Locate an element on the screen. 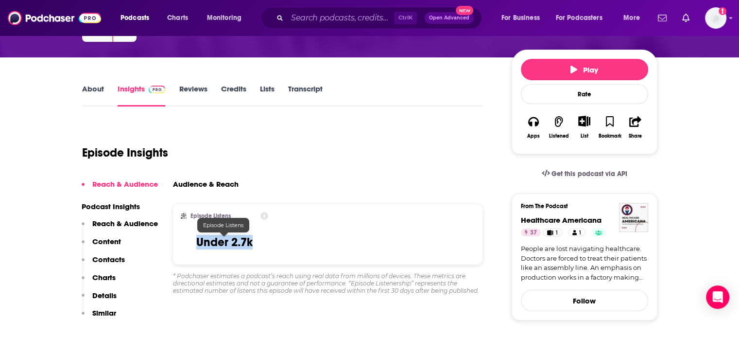 Image resolution: width=739 pixels, height=338 pixels. button: Show More Button is located at coordinates (584, 121).